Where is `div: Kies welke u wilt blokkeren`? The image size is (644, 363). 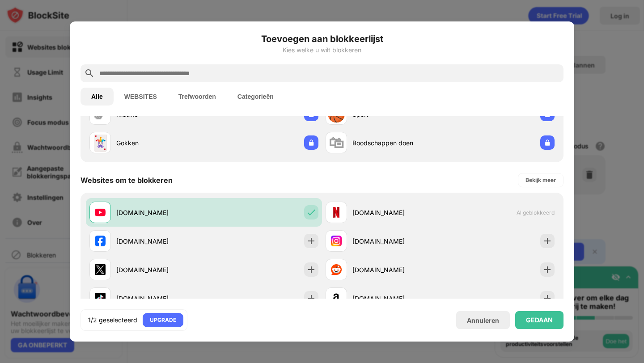
div: Kies welke u wilt blokkeren is located at coordinates (322, 50).